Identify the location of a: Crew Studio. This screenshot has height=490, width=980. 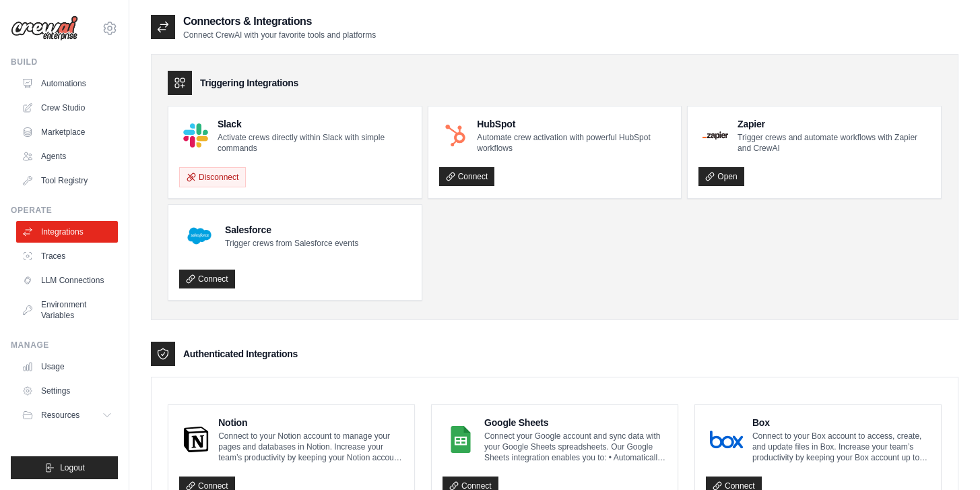
(66, 108).